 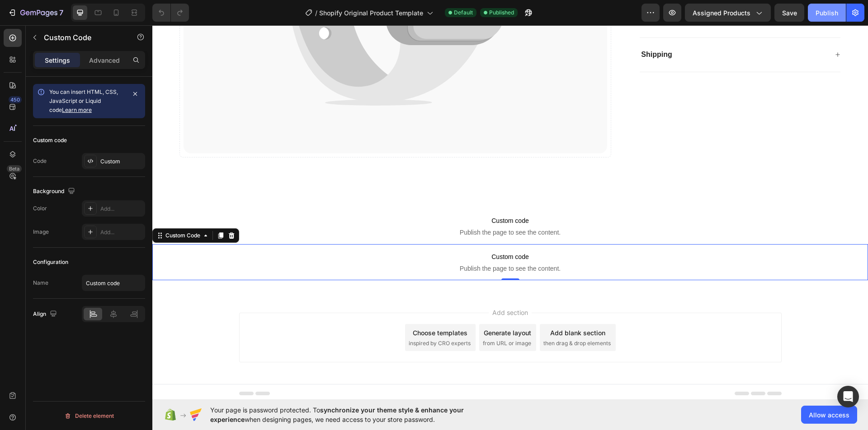 I want to click on button: Allow access, so click(x=829, y=415).